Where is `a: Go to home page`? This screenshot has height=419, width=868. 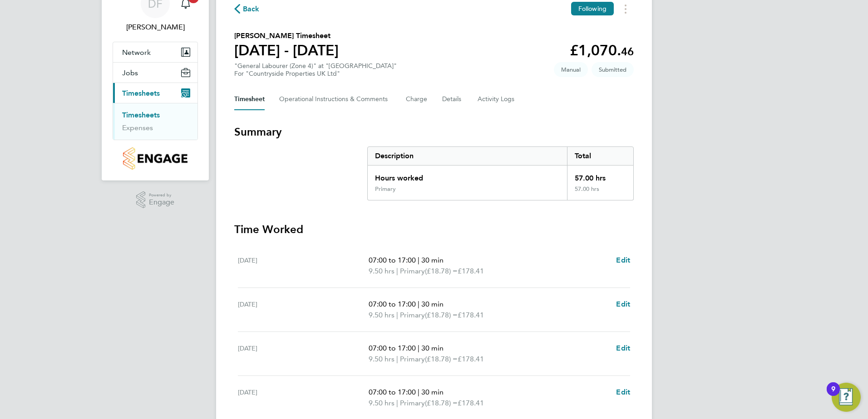 a: Go to home page is located at coordinates (155, 158).